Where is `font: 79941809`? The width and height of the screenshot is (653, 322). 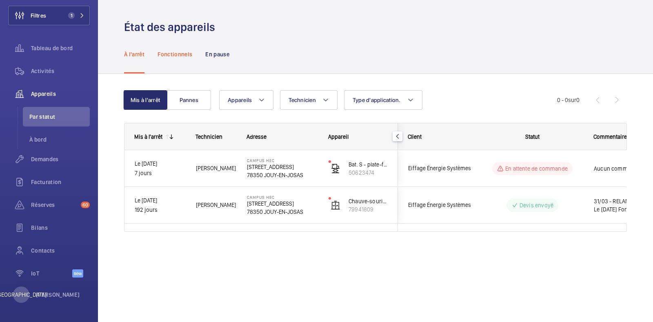
font: 79941809 is located at coordinates (361, 209).